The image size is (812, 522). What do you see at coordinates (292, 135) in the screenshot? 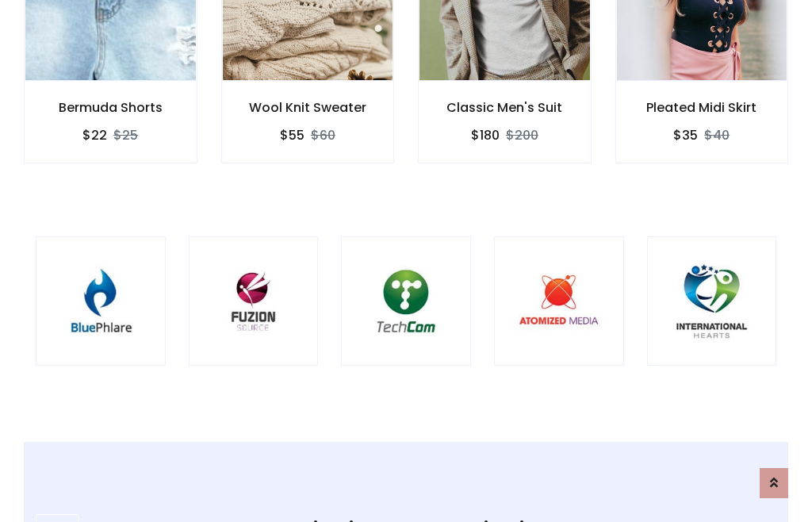
I see `h6: $55` at bounding box center [292, 135].